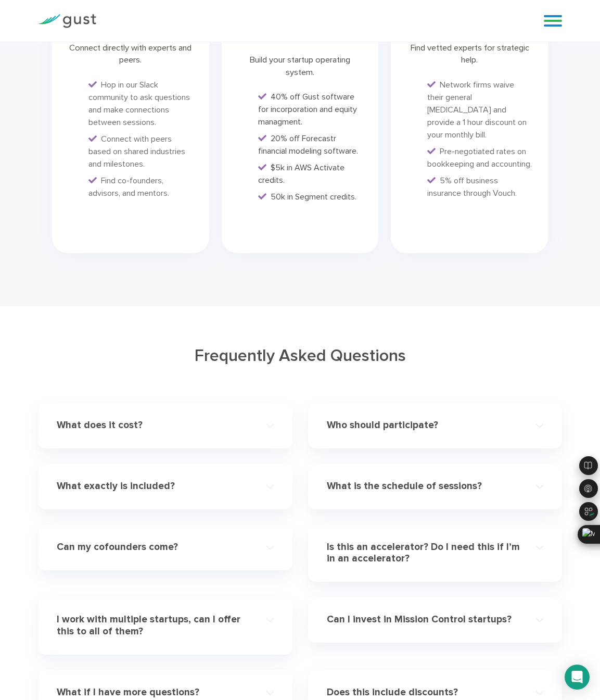  I want to click on h4: Does this include discounts?, so click(424, 692).